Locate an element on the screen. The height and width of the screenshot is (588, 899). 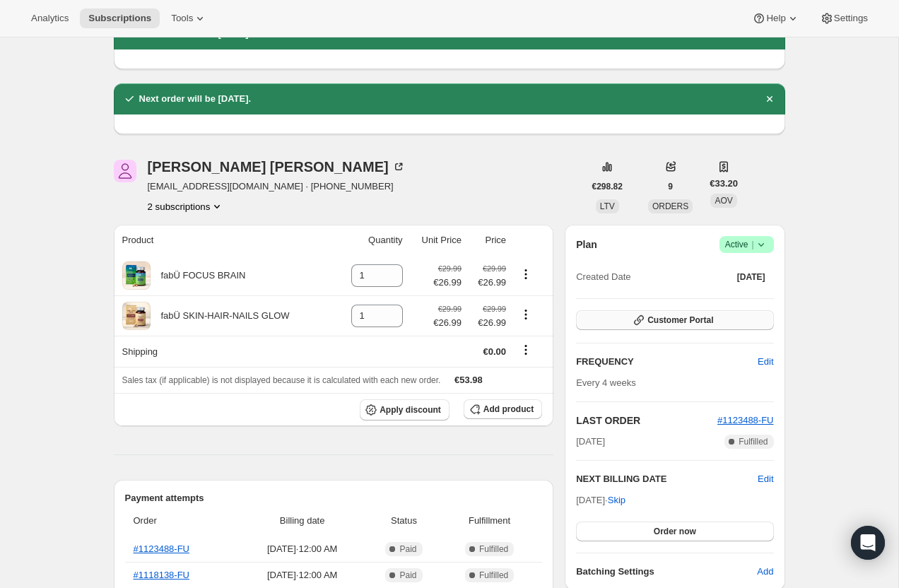
button: Settings is located at coordinates (844, 18).